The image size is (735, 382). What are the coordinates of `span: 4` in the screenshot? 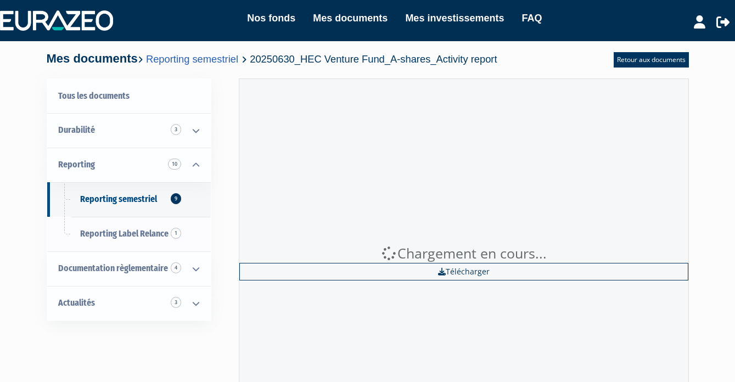 It's located at (176, 268).